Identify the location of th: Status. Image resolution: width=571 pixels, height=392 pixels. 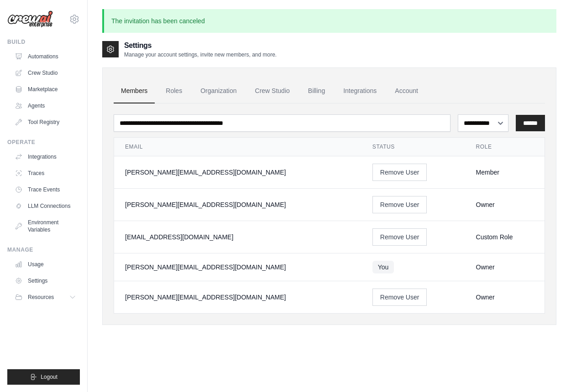
(413, 147).